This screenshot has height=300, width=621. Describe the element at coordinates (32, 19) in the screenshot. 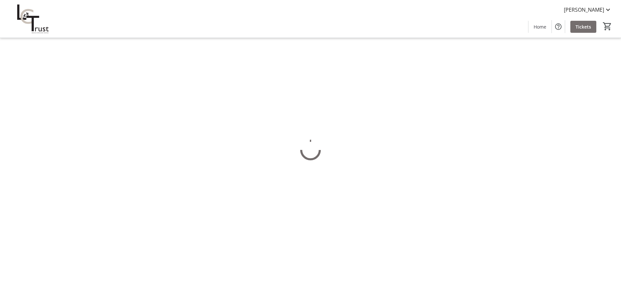

I see `img: LCT's Logo` at that location.